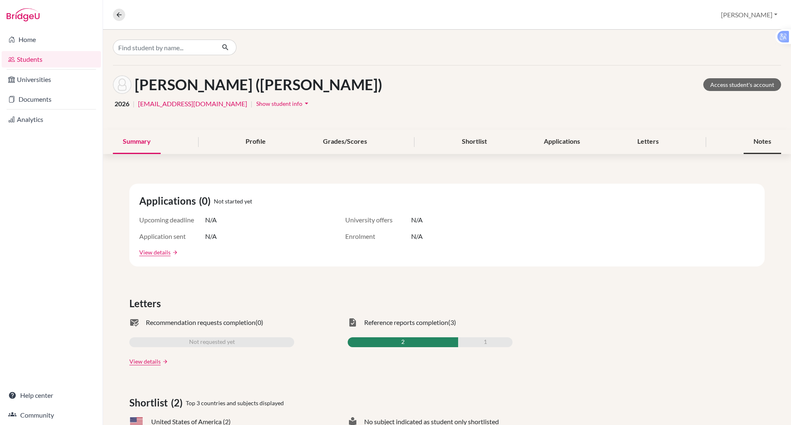  What do you see at coordinates (403, 342) in the screenshot?
I see `span: 2` at bounding box center [403, 342].